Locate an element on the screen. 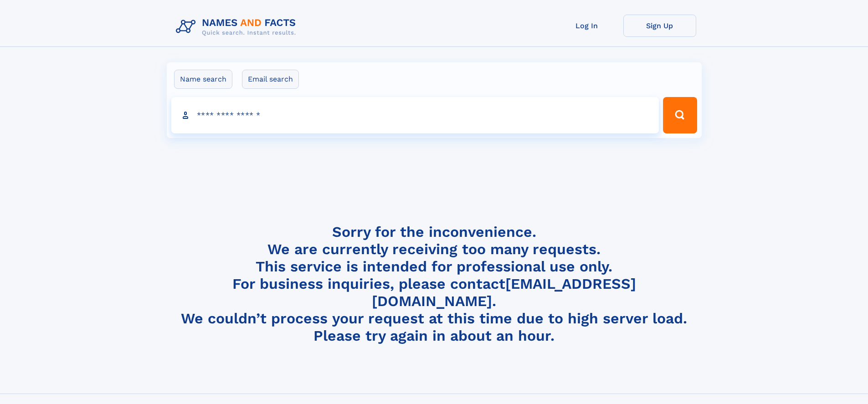  a: Log In is located at coordinates (587, 25).